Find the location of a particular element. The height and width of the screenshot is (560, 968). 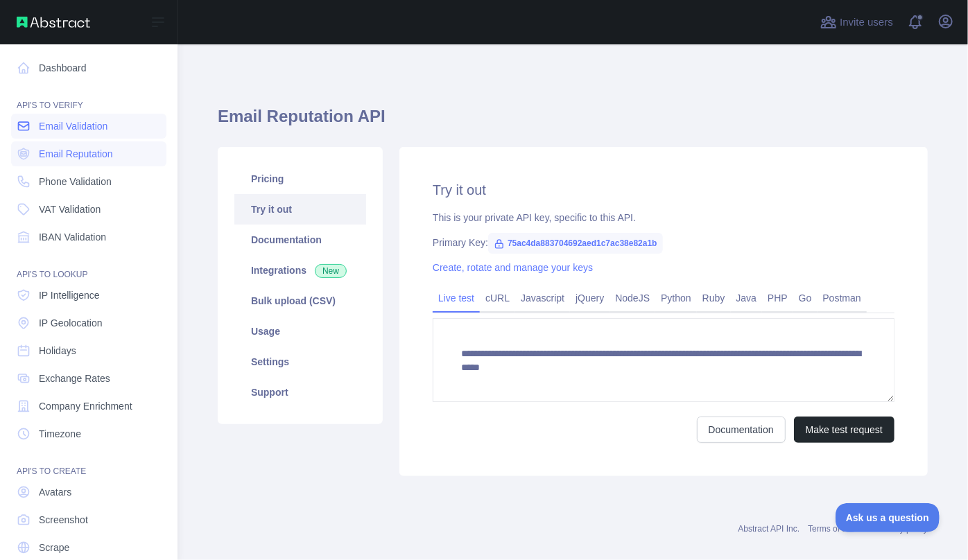

a: Email Validation is located at coordinates (89, 127).